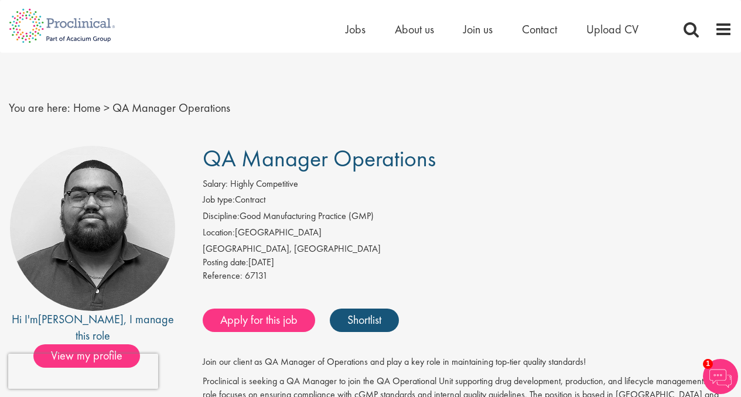  What do you see at coordinates (612, 29) in the screenshot?
I see `span: Upload CV` at bounding box center [612, 29].